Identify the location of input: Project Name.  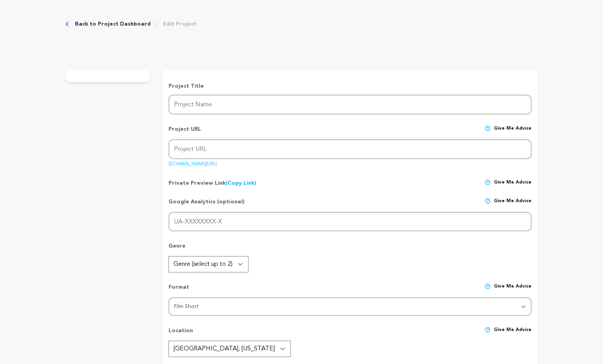
(350, 105).